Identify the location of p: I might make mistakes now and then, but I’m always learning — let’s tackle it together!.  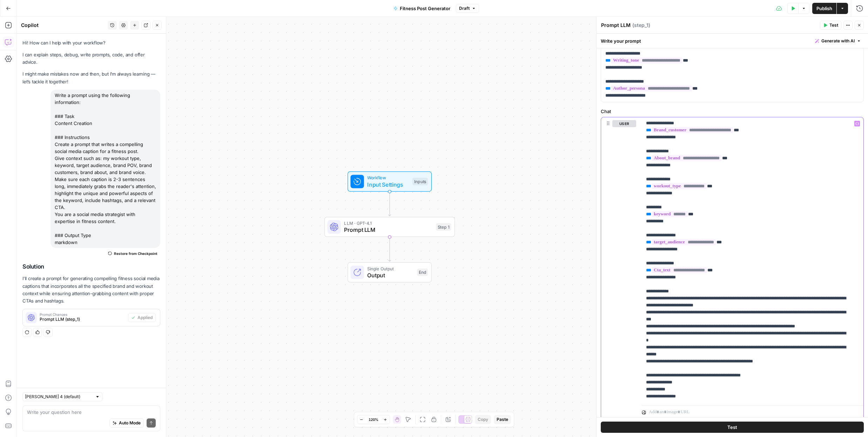
(91, 78).